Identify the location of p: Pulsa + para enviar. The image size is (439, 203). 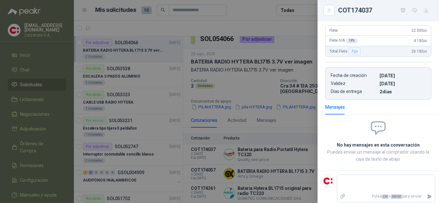
(386, 197).